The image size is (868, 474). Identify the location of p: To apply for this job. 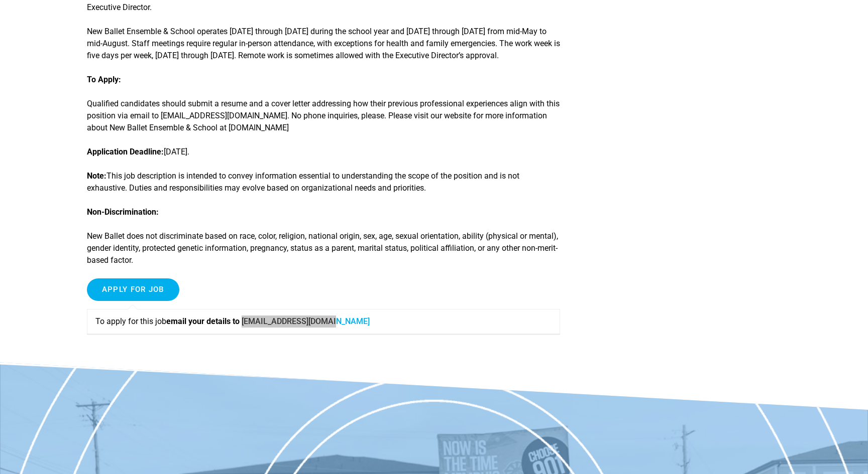
(323, 322).